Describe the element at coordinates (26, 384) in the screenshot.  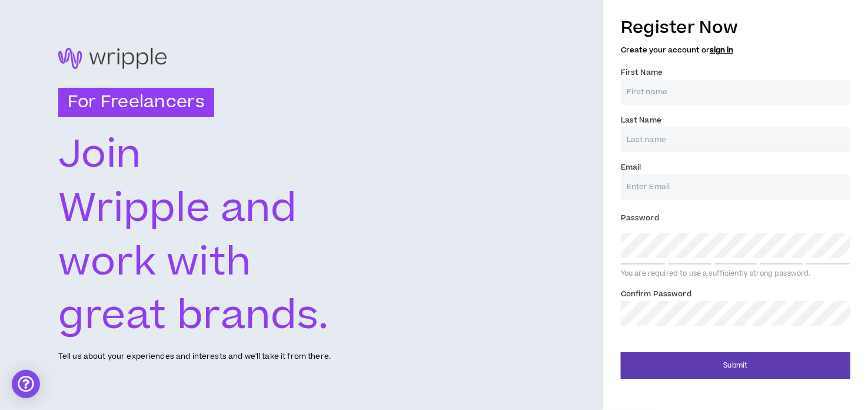
I see `div: Open Intercom Messenger` at that location.